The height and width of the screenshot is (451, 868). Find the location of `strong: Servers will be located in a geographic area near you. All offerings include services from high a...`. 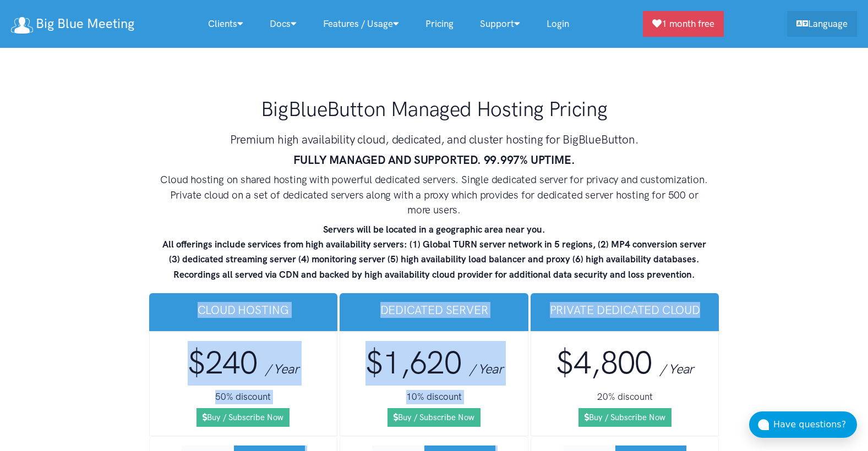

strong: Servers will be located in a geographic area near you. All offerings include services from high a... is located at coordinates (434, 252).